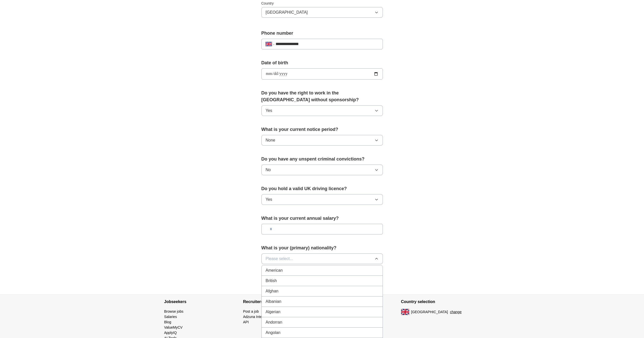 Image resolution: width=644 pixels, height=338 pixels. I want to click on span: No, so click(268, 170).